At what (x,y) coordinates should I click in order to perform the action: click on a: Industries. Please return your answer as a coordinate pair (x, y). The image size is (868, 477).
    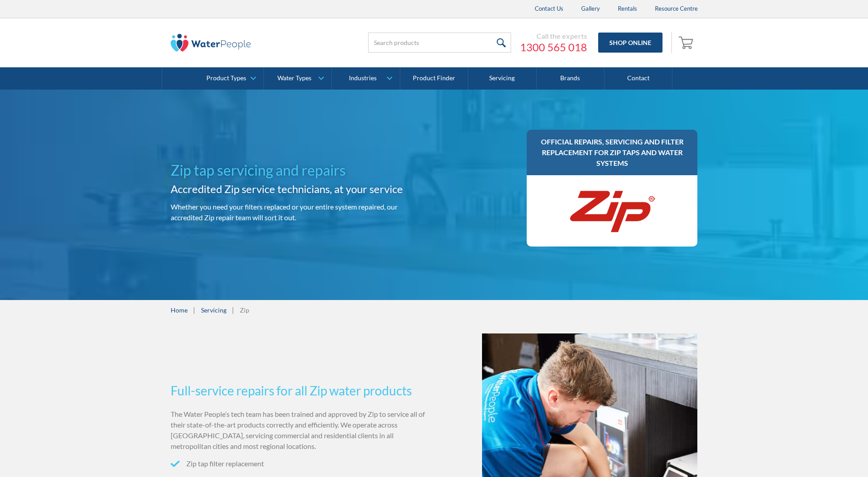
    Looking at the image, I should click on (365, 79).